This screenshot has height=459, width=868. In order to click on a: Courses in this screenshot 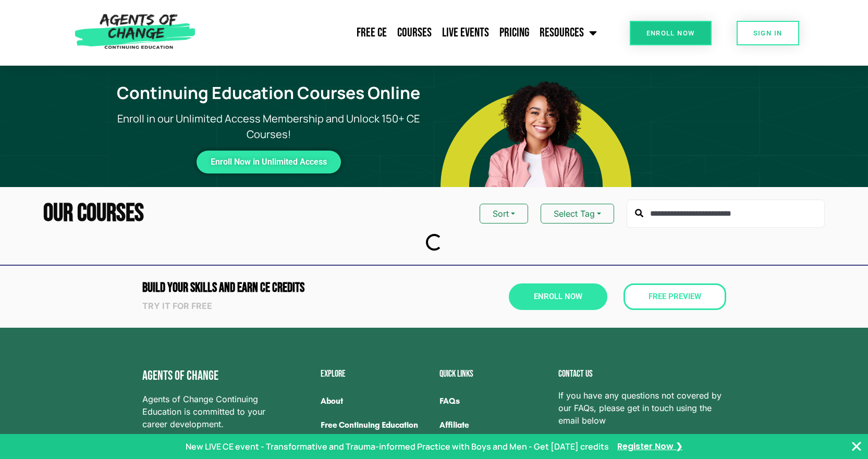, I will do `click(414, 33)`.